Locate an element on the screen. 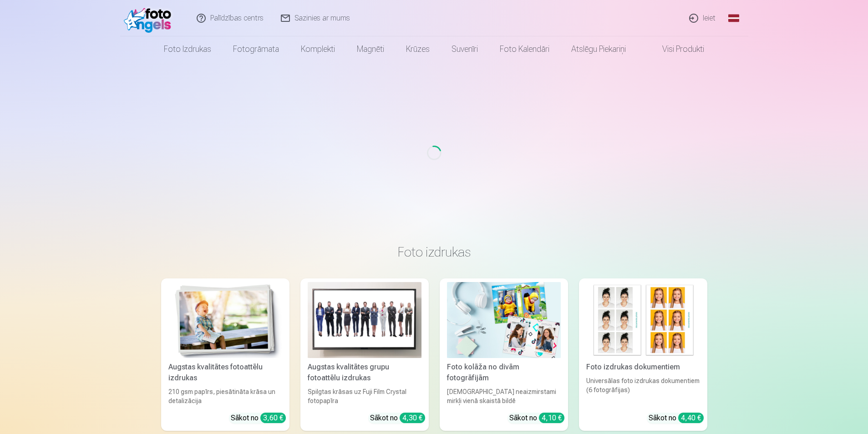 The width and height of the screenshot is (868, 434). div: 4,40 € is located at coordinates (691, 417).